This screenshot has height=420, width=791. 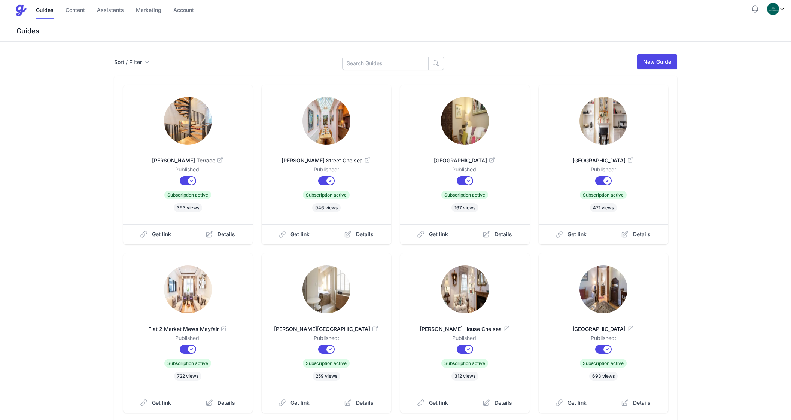 I want to click on span: 693 views, so click(x=603, y=376).